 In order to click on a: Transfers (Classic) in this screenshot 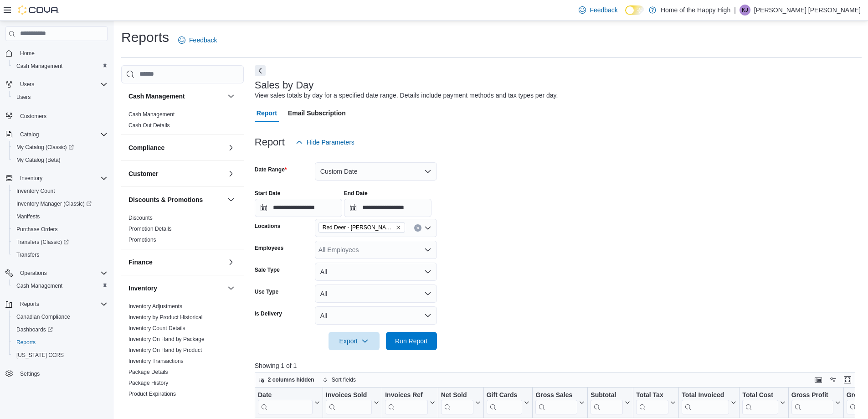, I will do `click(60, 242)`.